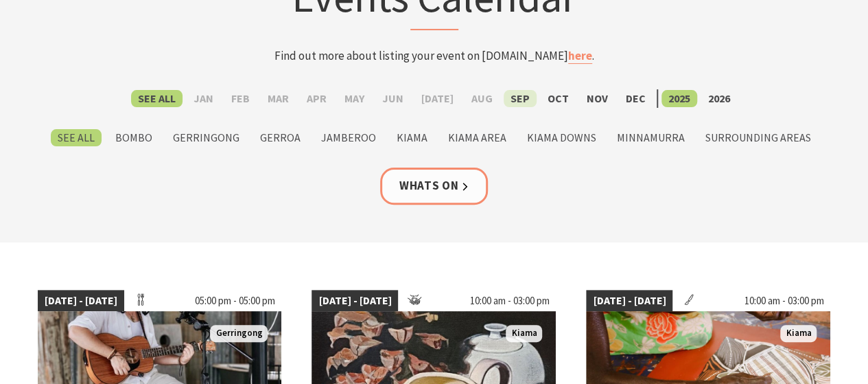  What do you see at coordinates (280, 138) in the screenshot?
I see `label: Gerroa` at bounding box center [280, 138].